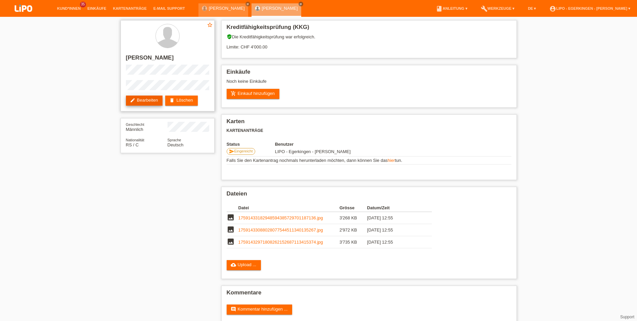 The image size is (637, 321). What do you see at coordinates (452, 8) in the screenshot?
I see `a: bookAnleitung ▾` at bounding box center [452, 8].